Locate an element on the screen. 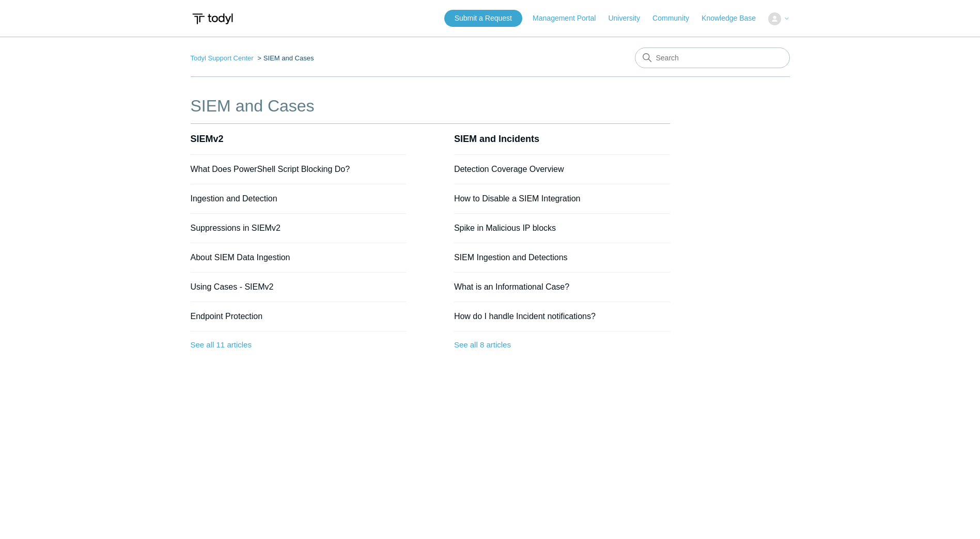 The width and height of the screenshot is (980, 539). a: Detection Coverage Overview is located at coordinates (509, 169).